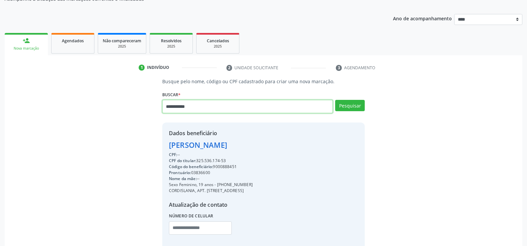 The height and width of the screenshot is (246, 527). What do you see at coordinates (171, 41) in the screenshot?
I see `span: Resolvidos` at bounding box center [171, 41].